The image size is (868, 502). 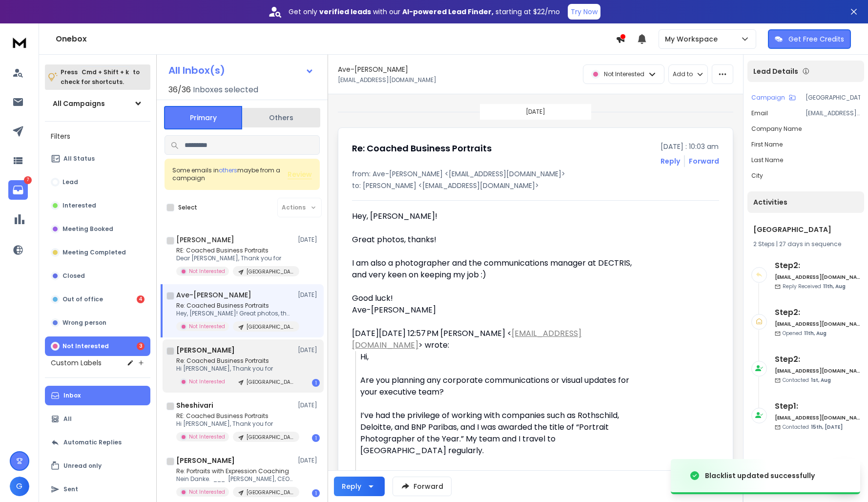 What do you see at coordinates (92, 442) in the screenshot?
I see `p: Automatic Replies` at bounding box center [92, 442].